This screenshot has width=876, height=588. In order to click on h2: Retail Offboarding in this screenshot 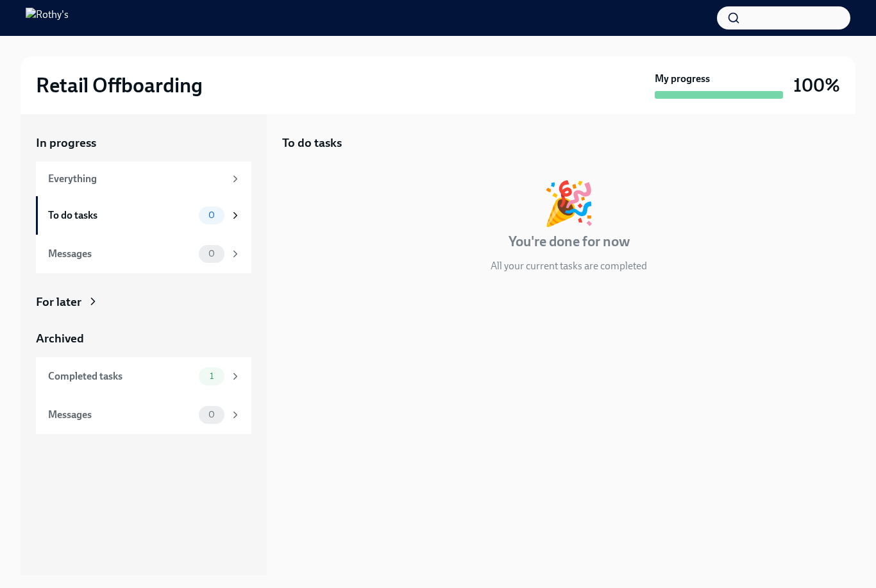, I will do `click(119, 85)`.